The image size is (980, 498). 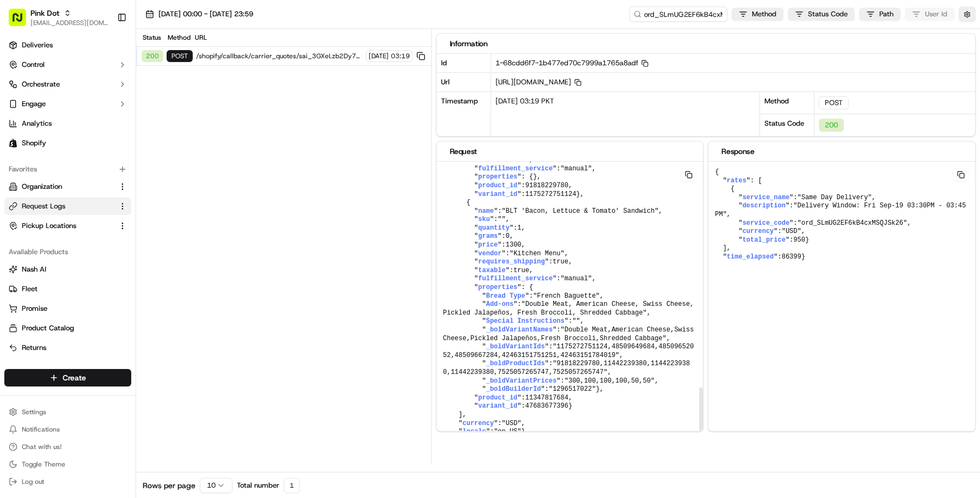 What do you see at coordinates (41, 446) in the screenshot?
I see `span: Chat with us!` at bounding box center [41, 446].